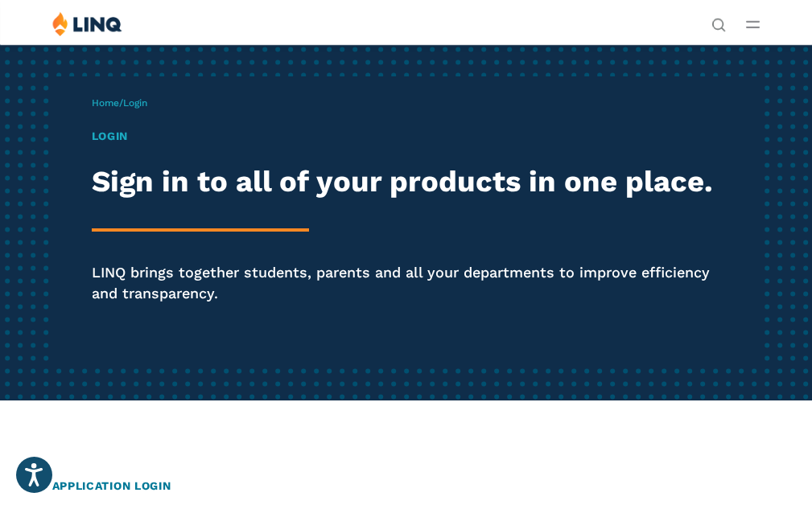 The height and width of the screenshot is (509, 812). What do you see at coordinates (719, 21) in the screenshot?
I see `nav: Utility Navigation` at bounding box center [719, 21].